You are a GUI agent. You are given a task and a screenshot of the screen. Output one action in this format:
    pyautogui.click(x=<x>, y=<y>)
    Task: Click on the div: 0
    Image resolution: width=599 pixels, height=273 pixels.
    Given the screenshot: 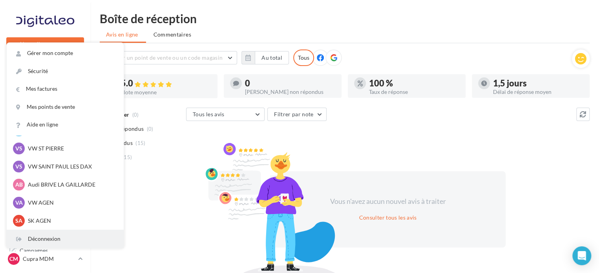 What is the action you would take?
    pyautogui.click(x=290, y=83)
    